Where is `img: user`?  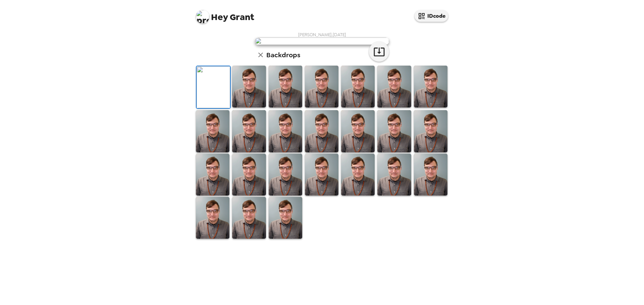
img: user is located at coordinates (322, 41).